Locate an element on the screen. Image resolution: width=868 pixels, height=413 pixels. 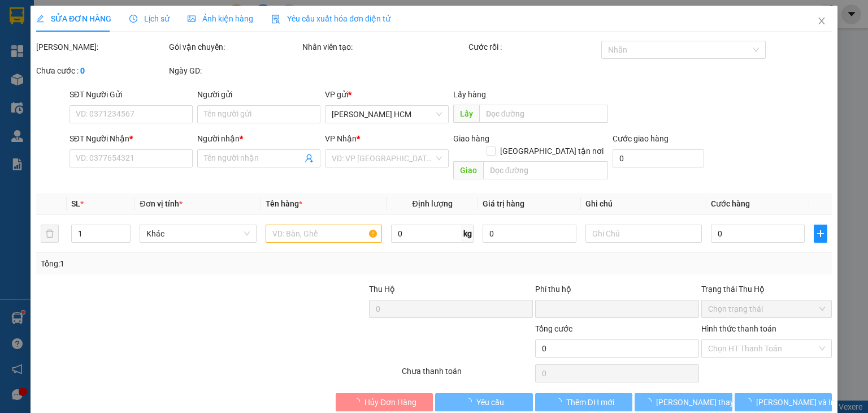
span: plus is located at coordinates (820, 233).